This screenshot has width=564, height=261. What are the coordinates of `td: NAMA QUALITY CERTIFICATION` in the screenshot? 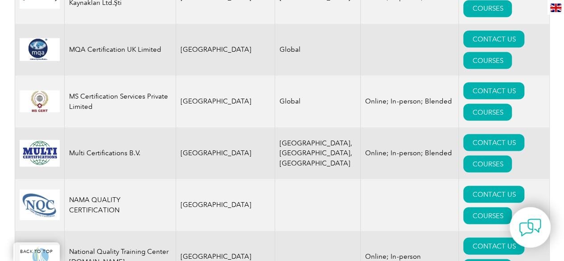 It's located at (120, 205).